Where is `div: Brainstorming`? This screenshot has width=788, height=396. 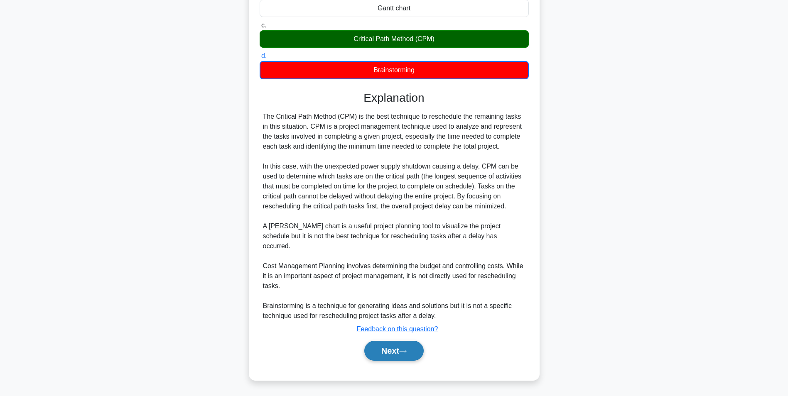
div: Brainstorming is located at coordinates (394, 70).